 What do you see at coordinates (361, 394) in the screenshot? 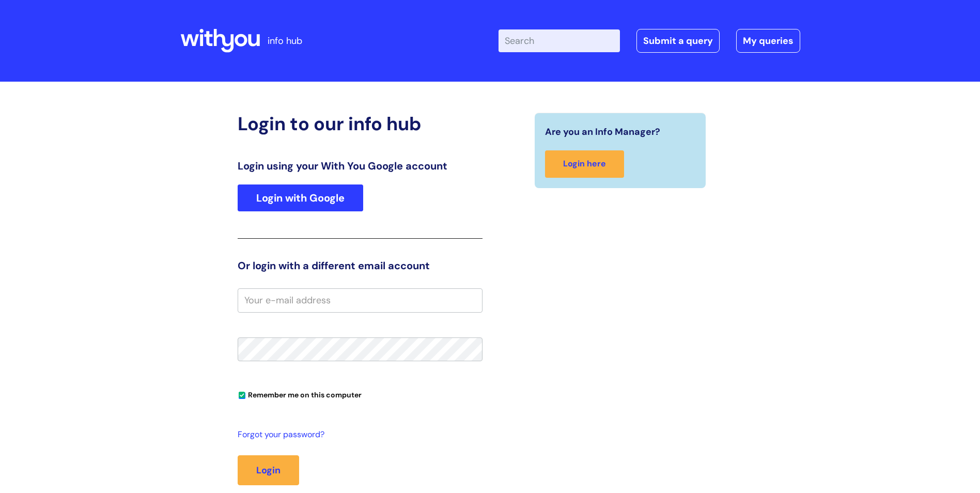
I see `div: You can uncheck this option if you're logging in from a shared device` at bounding box center [361, 394].